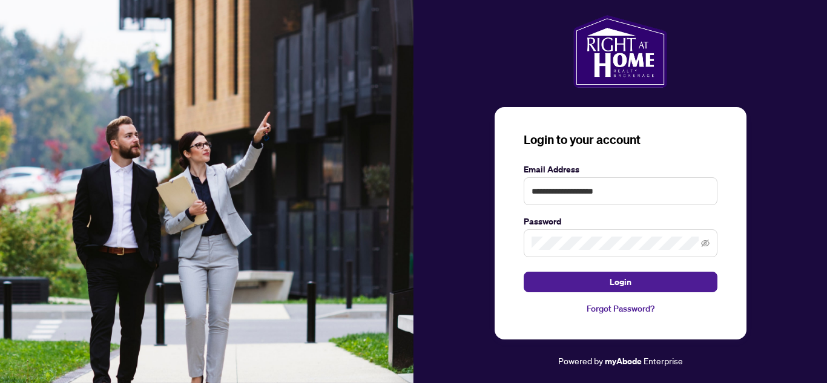  What do you see at coordinates (620, 282) in the screenshot?
I see `span: Login` at bounding box center [620, 282].